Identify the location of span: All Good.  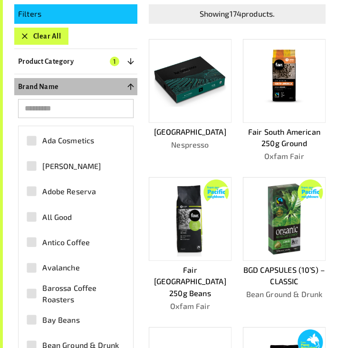
(57, 217).